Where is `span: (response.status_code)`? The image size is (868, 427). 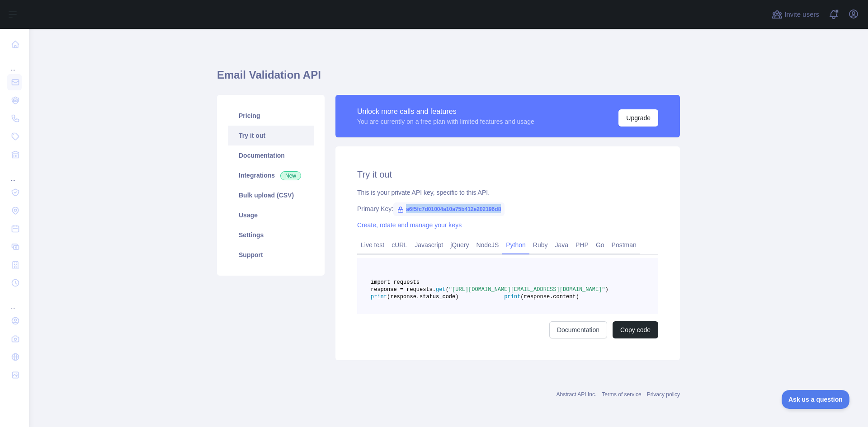
span: (response.status_code) is located at coordinates (423, 297).